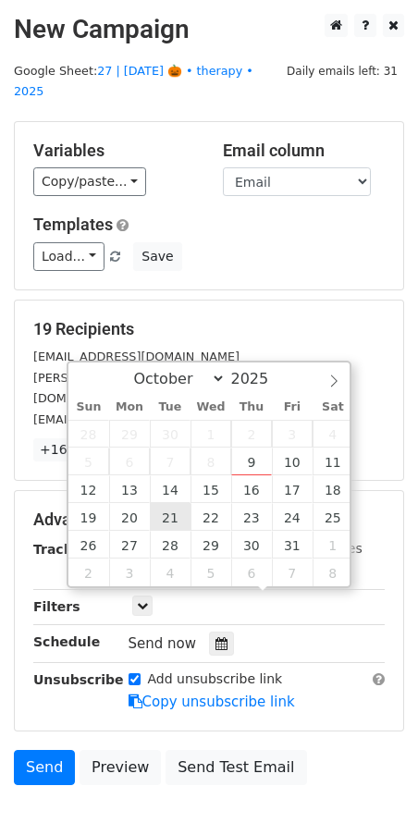 The image size is (418, 823). Describe the element at coordinates (333, 461) in the screenshot. I see `span: October 11, 2025` at that location.